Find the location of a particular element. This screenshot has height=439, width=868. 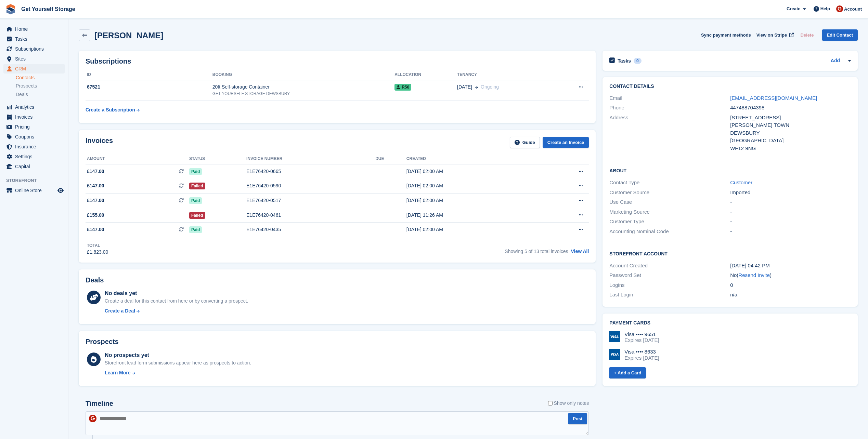

a: Get Yourself Storage is located at coordinates (48, 9).